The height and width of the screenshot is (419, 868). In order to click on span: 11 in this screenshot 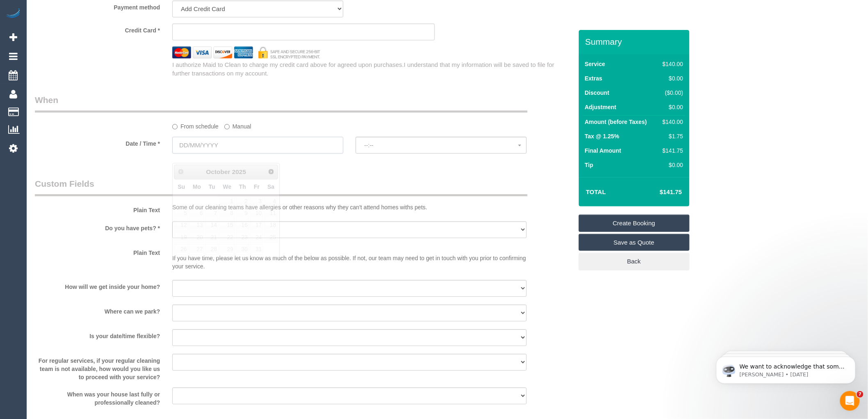, I will do `click(271, 213)`.